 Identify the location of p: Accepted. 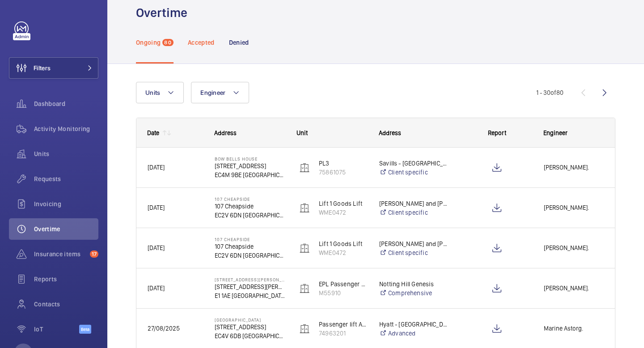
(201, 42).